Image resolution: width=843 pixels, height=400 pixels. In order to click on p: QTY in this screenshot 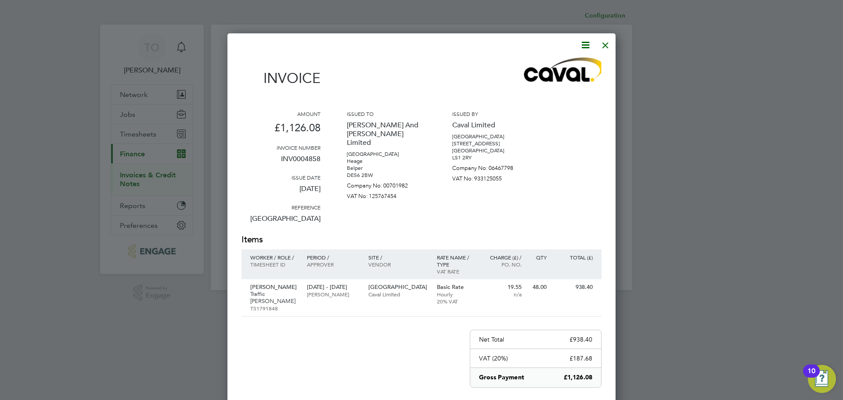, I will do `click(538, 257)`.